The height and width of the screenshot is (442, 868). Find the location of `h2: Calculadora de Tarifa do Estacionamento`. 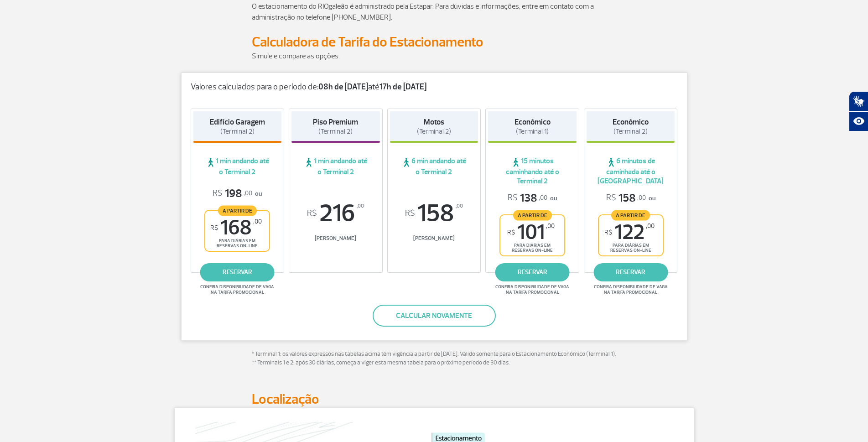

h2: Calculadora de Tarifa do Estacionamento is located at coordinates (435, 42).